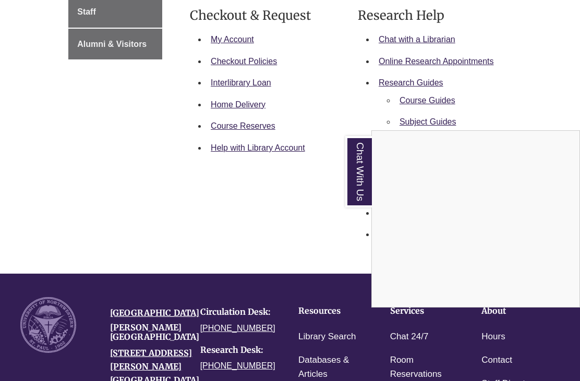  Describe the element at coordinates (115, 44) in the screenshot. I see `a: Alumni & Visitors` at that location.